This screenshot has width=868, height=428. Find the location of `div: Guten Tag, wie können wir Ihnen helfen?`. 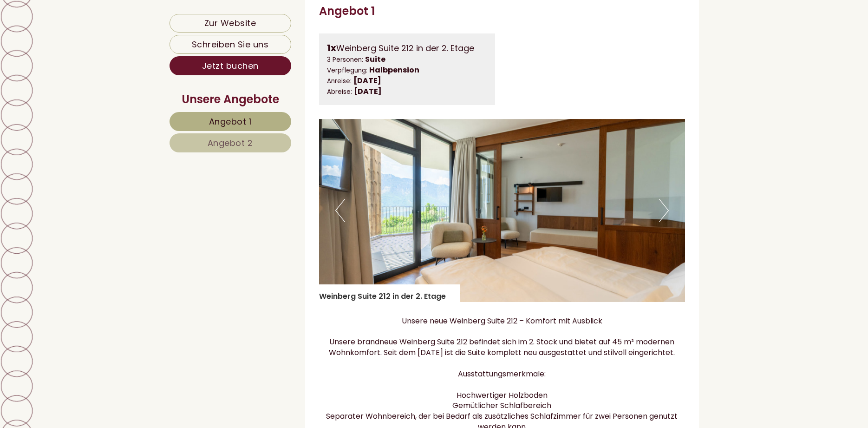

div: Guten Tag, wie können wir Ihnen helfen? is located at coordinates (87, 41).